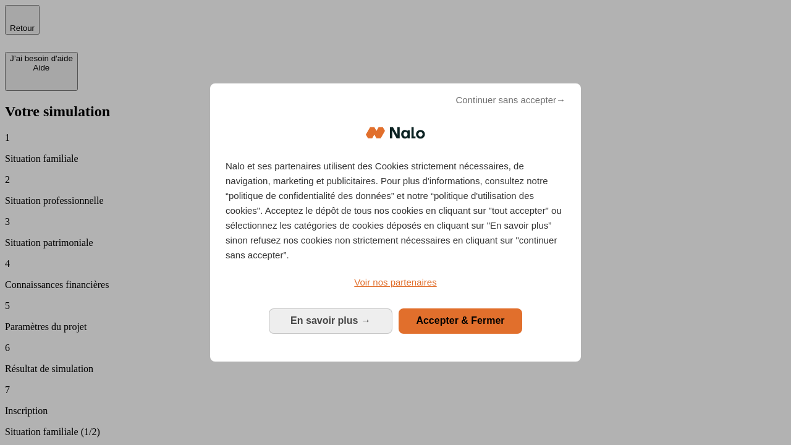  Describe the element at coordinates (396, 133) in the screenshot. I see `img: Logo` at that location.